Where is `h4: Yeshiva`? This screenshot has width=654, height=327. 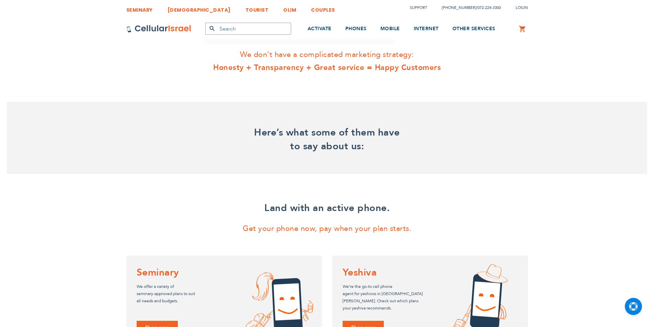
h4: Yeshiva is located at coordinates (430, 273).